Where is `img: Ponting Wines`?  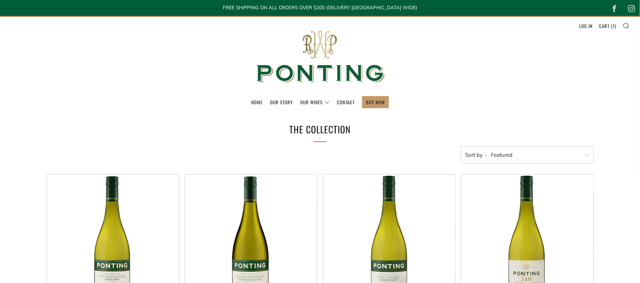
img: Ponting Wines is located at coordinates (320, 56).